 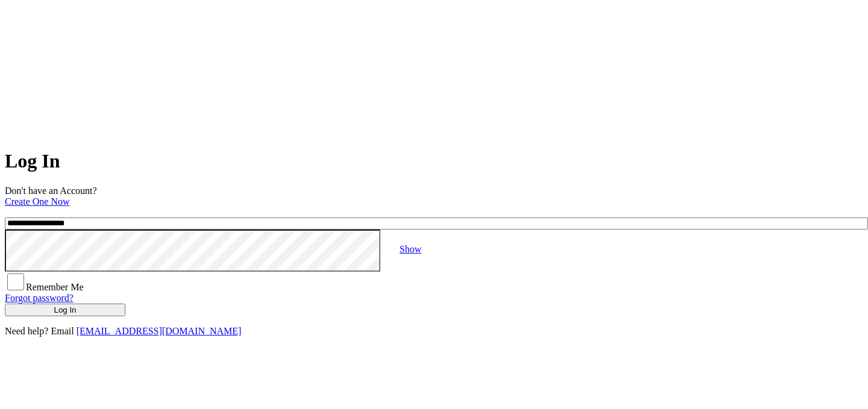 I want to click on h1: Log In, so click(x=434, y=161).